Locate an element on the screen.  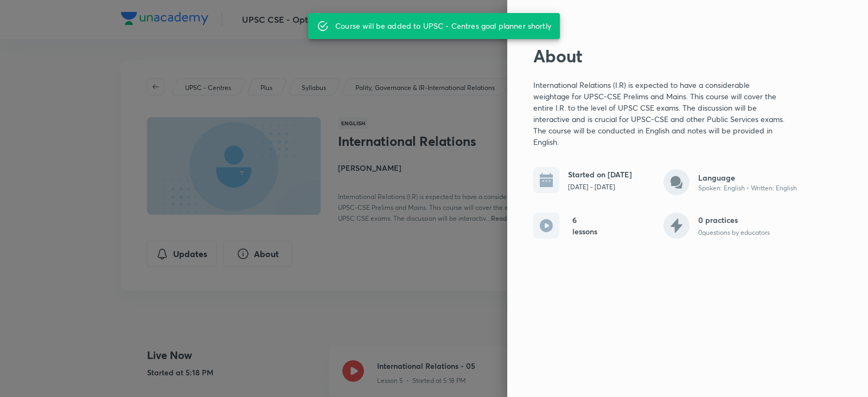
h6: 6 lessons is located at coordinates (585, 226).